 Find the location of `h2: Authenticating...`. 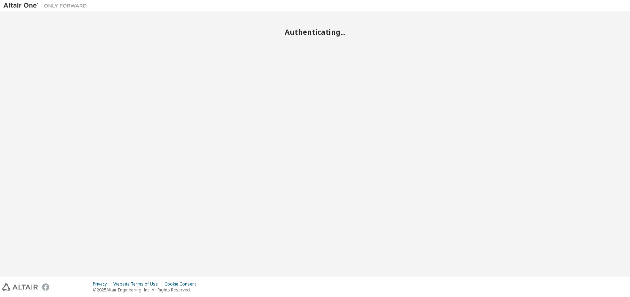

h2: Authenticating... is located at coordinates (315, 32).